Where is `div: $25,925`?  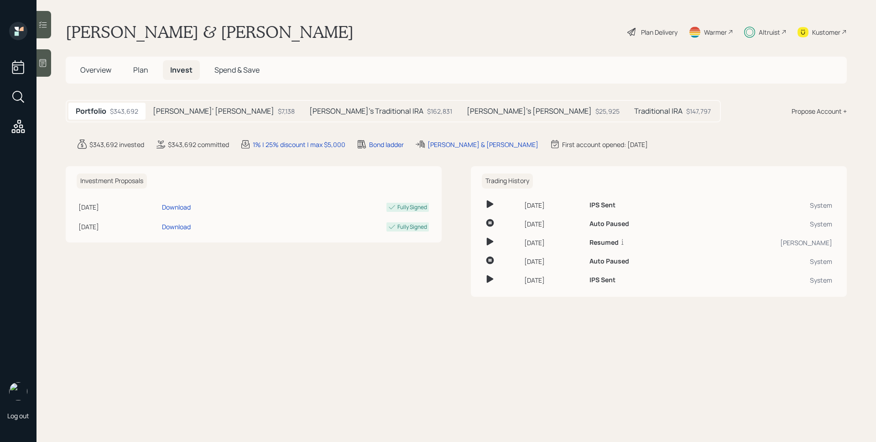
div: $25,925 is located at coordinates (608, 111).